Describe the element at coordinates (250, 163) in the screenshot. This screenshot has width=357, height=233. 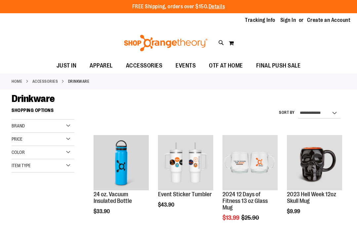
I see `a: Main image of 2024 12 Days of Fitness 13 oz Glass Mug` at that location.